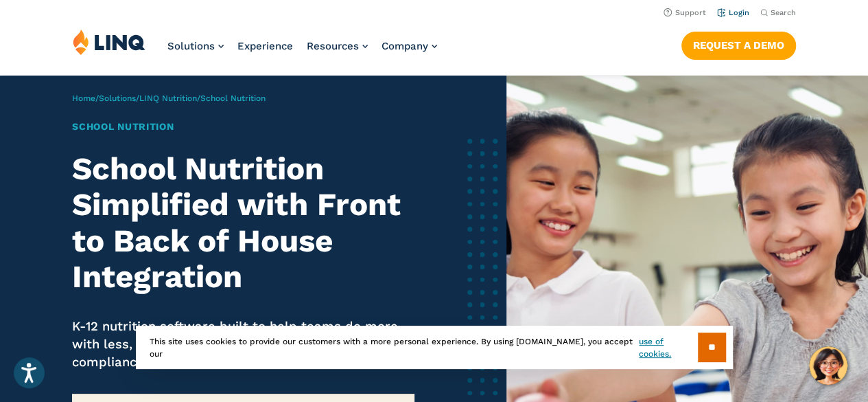  Describe the element at coordinates (668, 348) in the screenshot. I see `a: use of cookies.` at that location.